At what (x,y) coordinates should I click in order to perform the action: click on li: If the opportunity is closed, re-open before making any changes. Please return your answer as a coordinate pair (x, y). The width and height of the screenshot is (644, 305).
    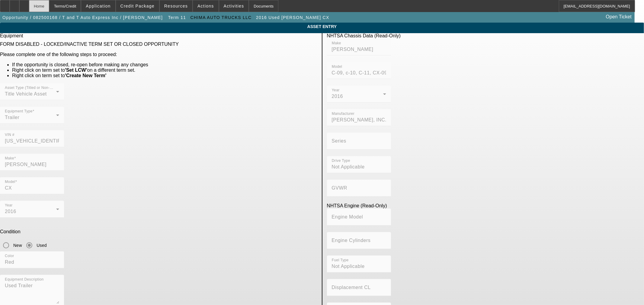
    Looking at the image, I should click on (165, 65).